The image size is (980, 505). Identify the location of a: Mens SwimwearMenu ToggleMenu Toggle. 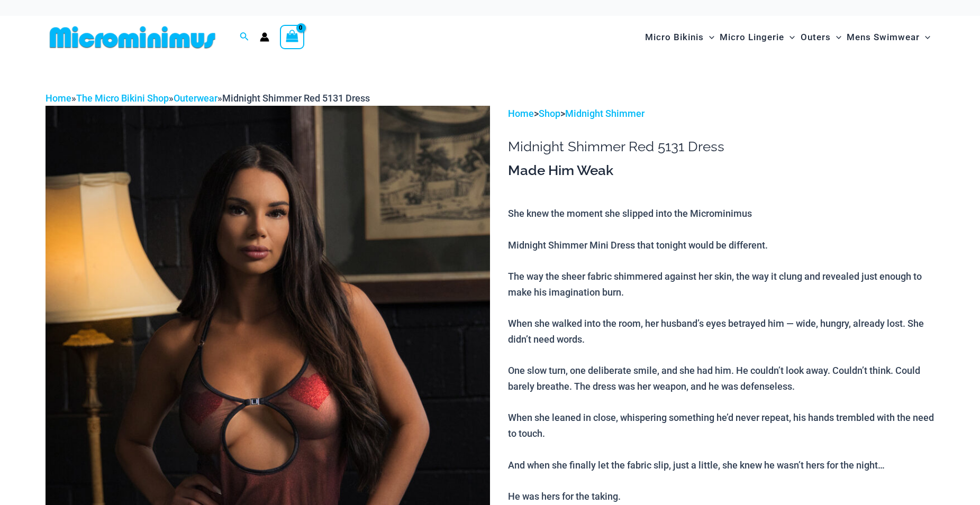
(888, 37).